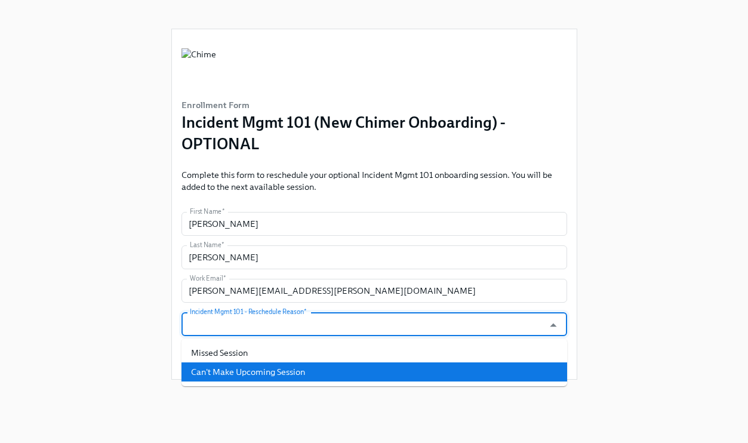 The image size is (748, 443). I want to click on h6: Enrollment Form, so click(374, 105).